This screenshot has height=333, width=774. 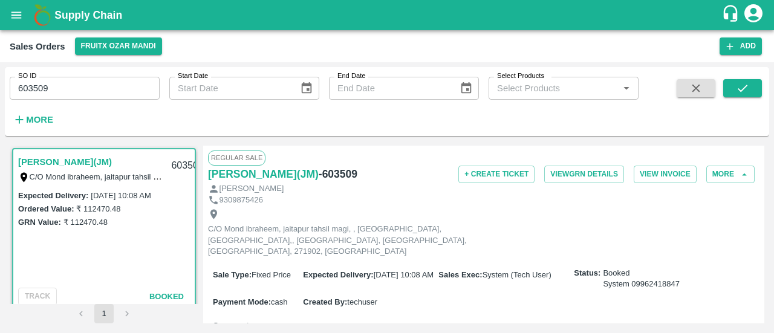 I want to click on img: logo, so click(x=42, y=15).